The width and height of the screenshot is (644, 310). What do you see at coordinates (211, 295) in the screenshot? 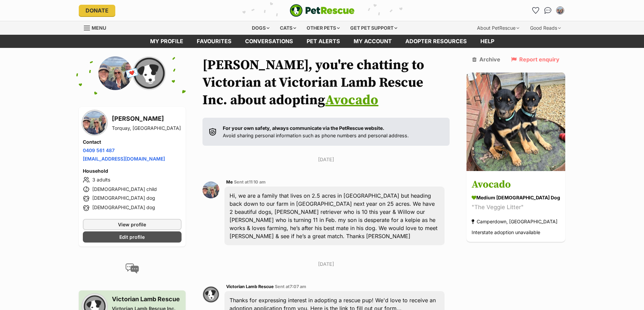
I see `img: Victorian Lamb Rescue profile pic` at bounding box center [211, 295].